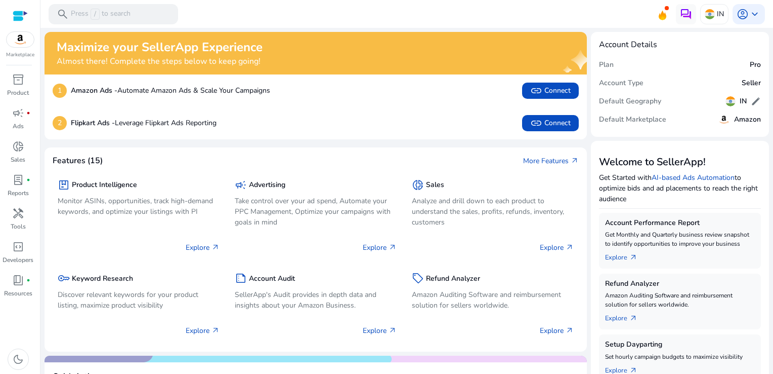 This screenshot has height=374, width=773. Describe the element at coordinates (493, 211) in the screenshot. I see `p: Analyze and drill down to each product to understand the sales, profits, refunds, inventory, cust...` at that location.